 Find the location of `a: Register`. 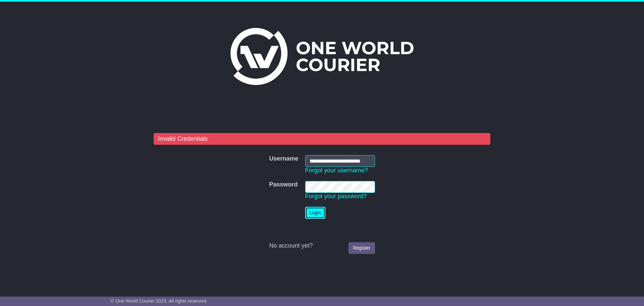

a: Register is located at coordinates (361, 248).